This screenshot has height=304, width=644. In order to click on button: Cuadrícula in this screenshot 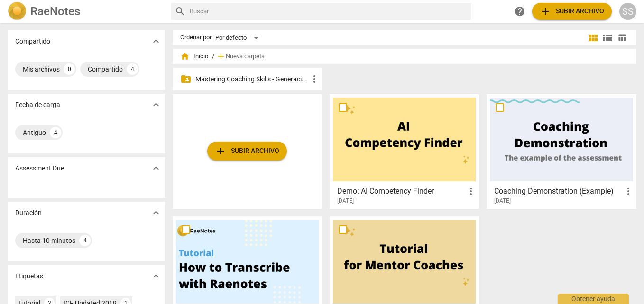, I will do `click(593, 38)`.